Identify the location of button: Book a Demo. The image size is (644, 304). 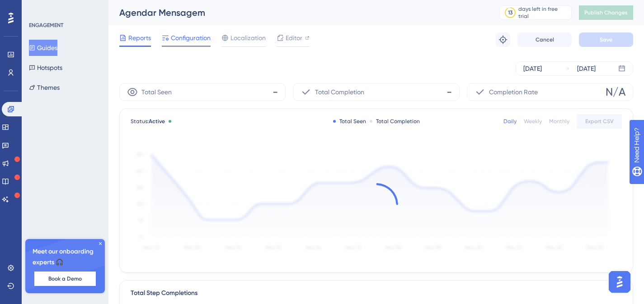
(65, 279).